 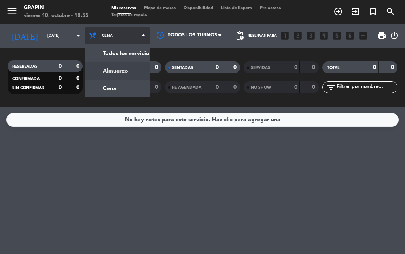 I want to click on span: pending_actions, so click(x=240, y=36).